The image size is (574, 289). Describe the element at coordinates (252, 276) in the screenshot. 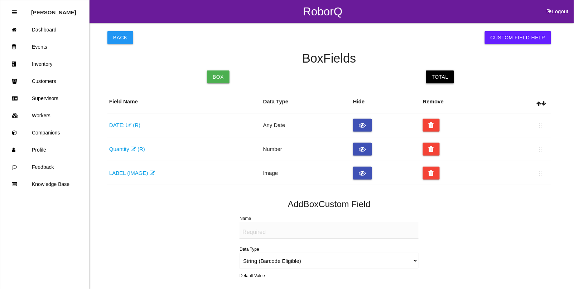

I see `label: Default Value` at that location.